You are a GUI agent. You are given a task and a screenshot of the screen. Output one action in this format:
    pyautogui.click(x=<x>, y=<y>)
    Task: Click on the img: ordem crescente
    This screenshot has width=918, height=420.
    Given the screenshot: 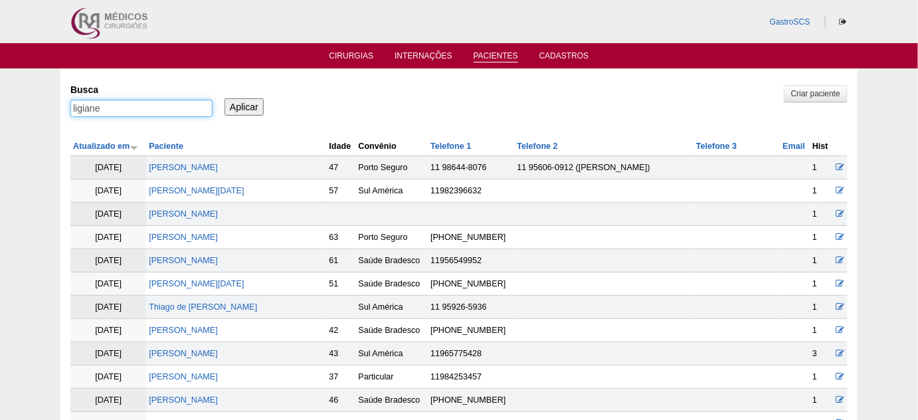 What is the action you would take?
    pyautogui.click(x=134, y=147)
    